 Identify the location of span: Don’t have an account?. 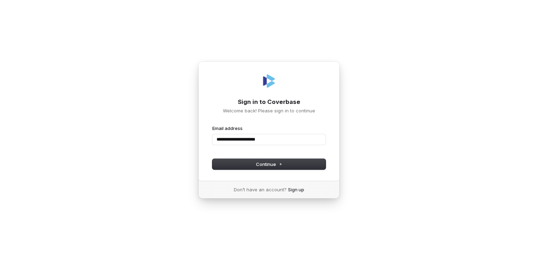
(260, 189).